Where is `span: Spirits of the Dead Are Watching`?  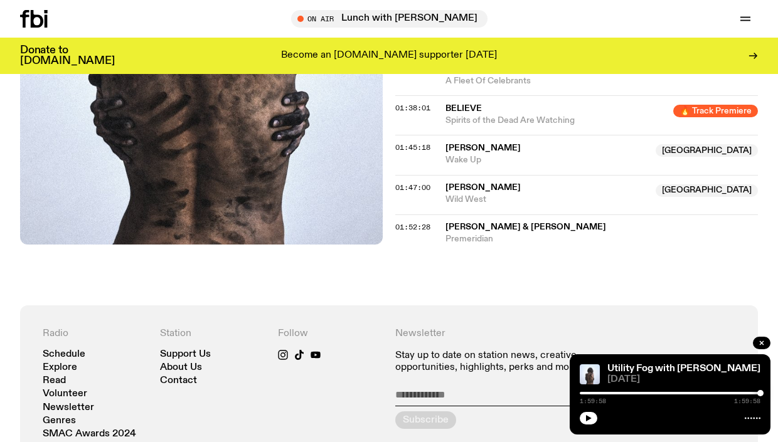 span: Spirits of the Dead Are Watching is located at coordinates (555, 120).